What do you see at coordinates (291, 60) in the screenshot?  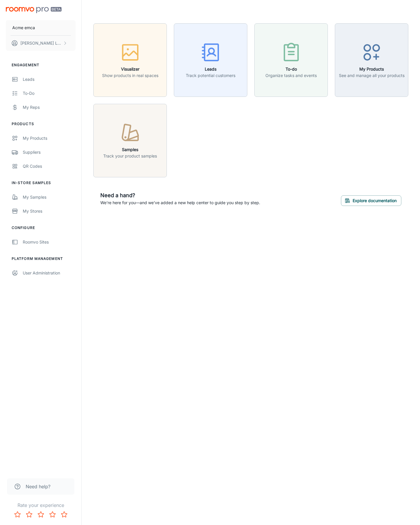 I see `a: To-doOrganize tasks and events` at bounding box center [291, 60].